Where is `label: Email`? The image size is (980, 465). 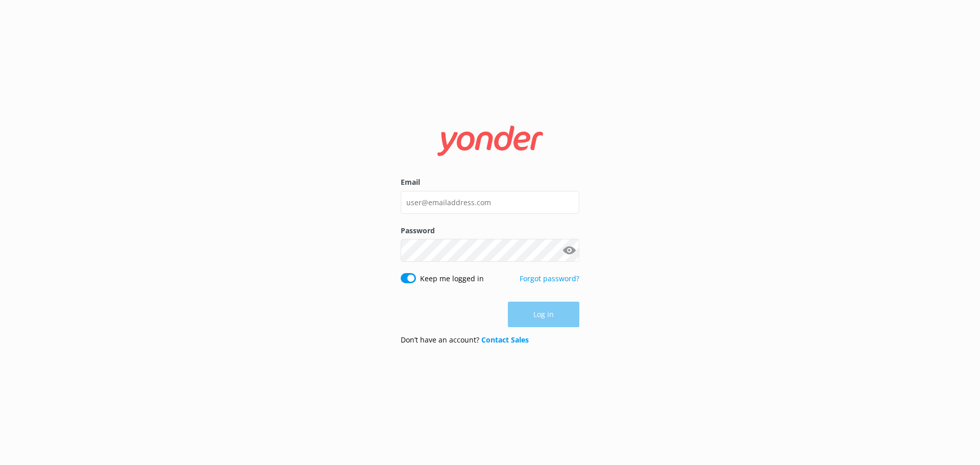 label: Email is located at coordinates (490, 182).